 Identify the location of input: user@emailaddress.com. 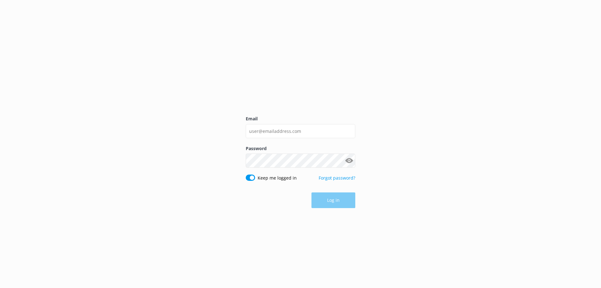
(300, 131).